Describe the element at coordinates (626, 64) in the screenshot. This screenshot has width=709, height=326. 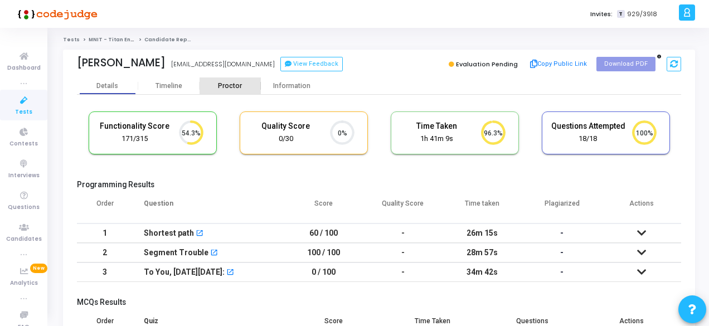
I see `button: Download PDF` at that location.